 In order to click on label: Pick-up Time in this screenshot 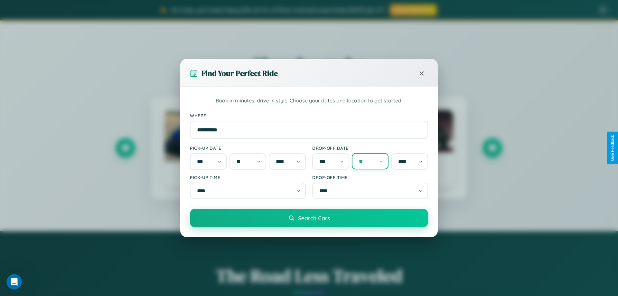, I will do `click(248, 177)`.